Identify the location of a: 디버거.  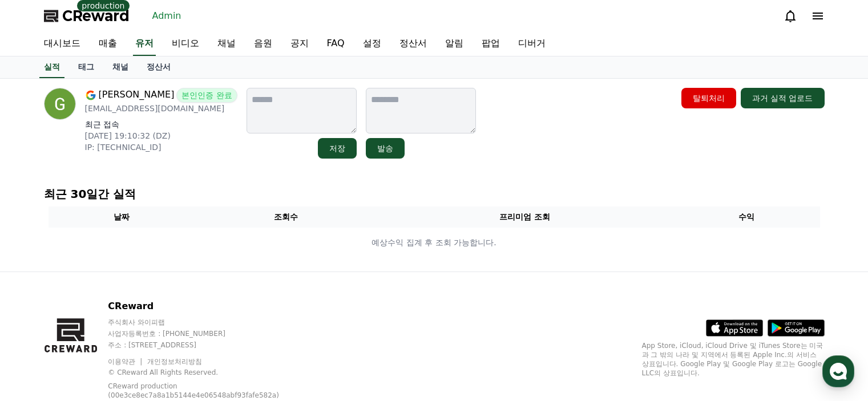
(532, 44).